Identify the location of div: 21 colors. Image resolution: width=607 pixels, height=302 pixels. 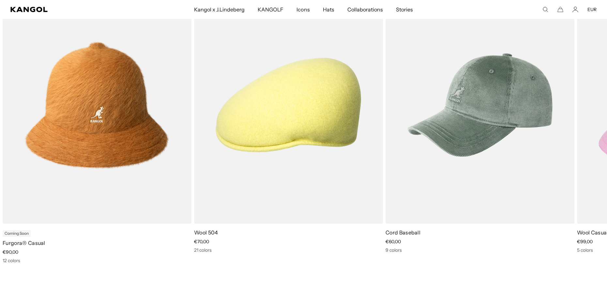
(288, 250).